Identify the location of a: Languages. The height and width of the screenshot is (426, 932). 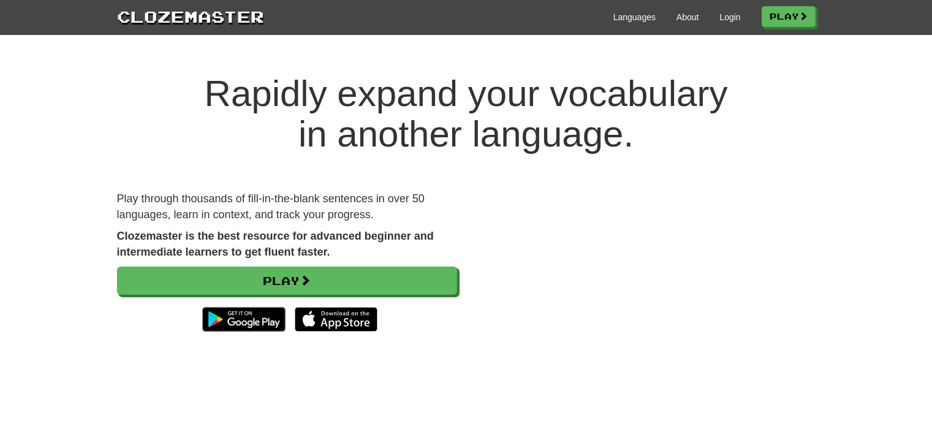
(634, 17).